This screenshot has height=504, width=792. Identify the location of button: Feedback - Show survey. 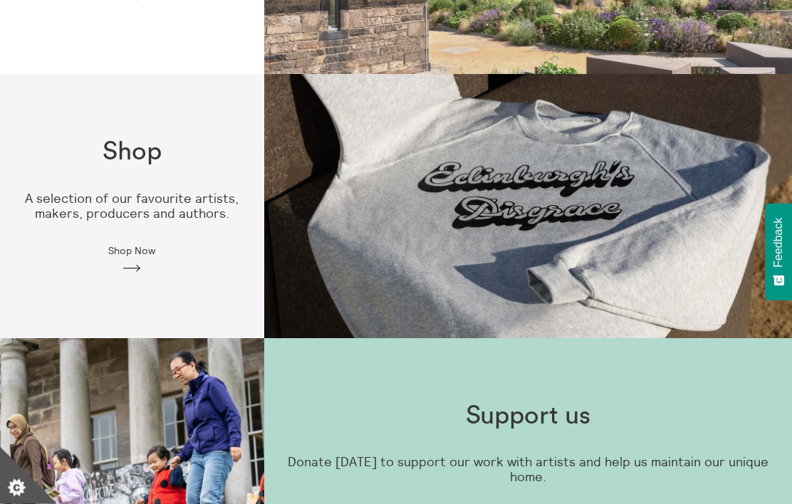
(778, 252).